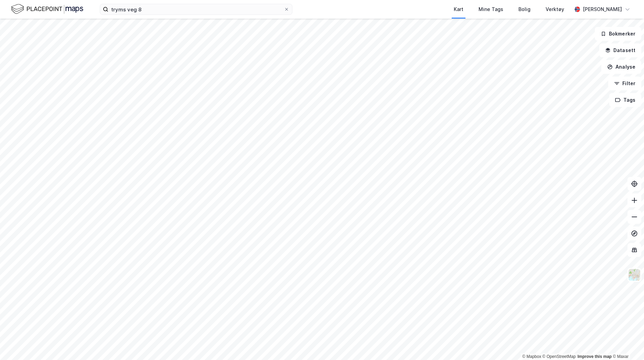  Describe the element at coordinates (532, 356) in the screenshot. I see `a: Mapbox` at that location.